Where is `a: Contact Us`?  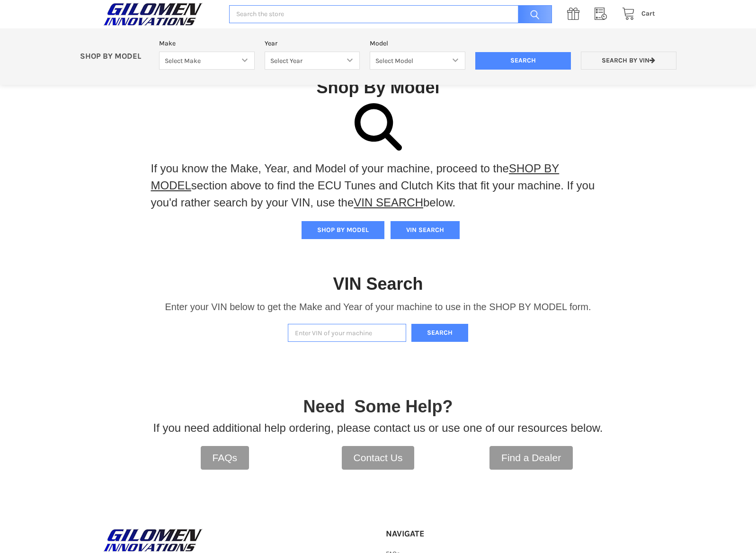 a: Contact Us is located at coordinates (378, 458).